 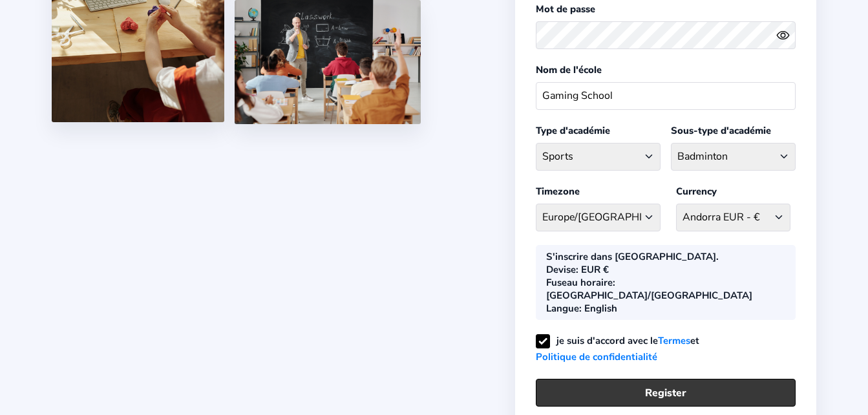 I want to click on button: eye outlineeye off outline, so click(x=786, y=35).